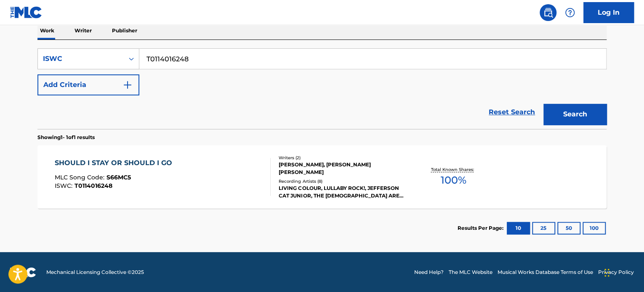  What do you see at coordinates (342, 181) in the screenshot?
I see `div: Recording Artists ( 8 )` at bounding box center [342, 181].